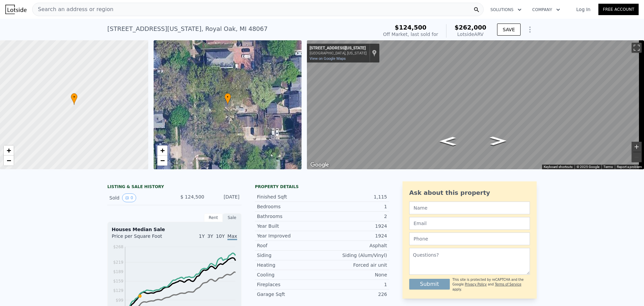 This screenshot has width=644, height=306. Describe the element at coordinates (290, 245) in the screenshot. I see `div: Roof` at that location.